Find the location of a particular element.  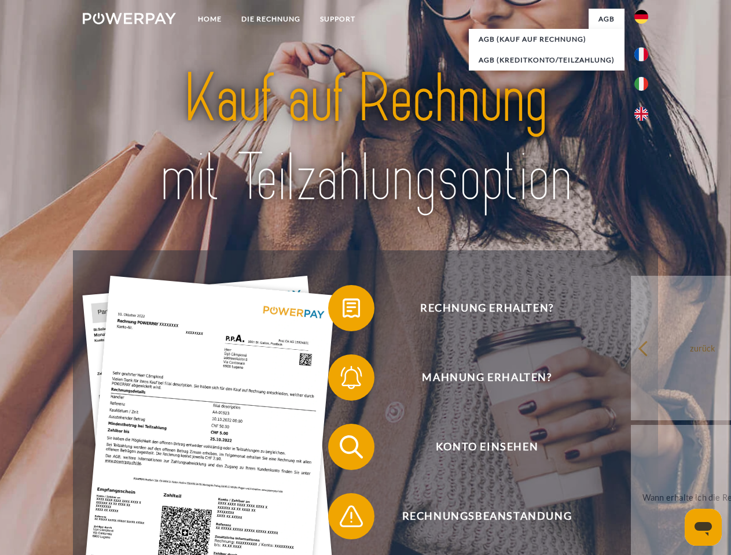

span: Konto einsehen is located at coordinates (486, 447).